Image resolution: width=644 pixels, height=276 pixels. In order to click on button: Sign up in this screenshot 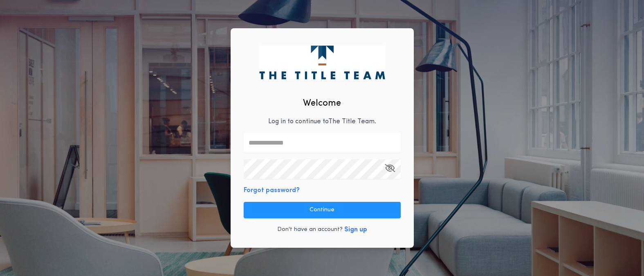, I will do `click(356, 230)`.